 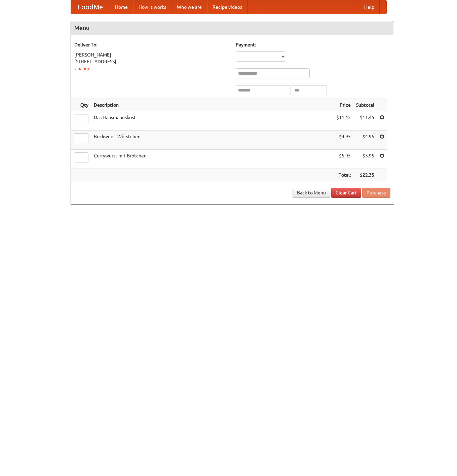 I want to click on a: Help, so click(x=369, y=7).